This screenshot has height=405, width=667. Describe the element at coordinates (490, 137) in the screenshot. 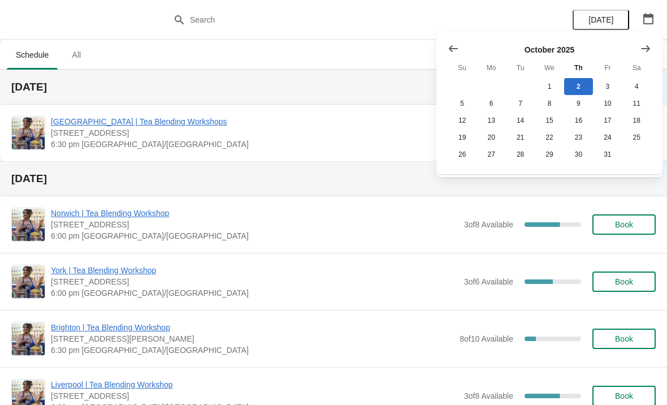

I see `button: Monday October 20 2025` at that location.